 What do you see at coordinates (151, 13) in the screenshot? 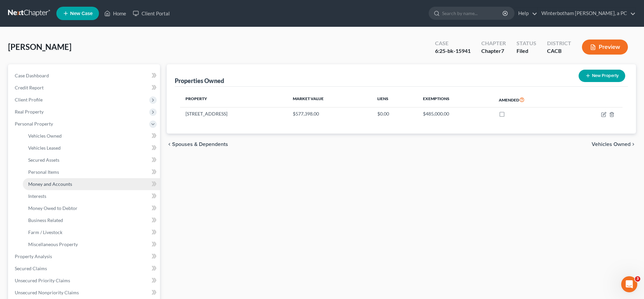
I see `a: Client Portal` at bounding box center [151, 13].